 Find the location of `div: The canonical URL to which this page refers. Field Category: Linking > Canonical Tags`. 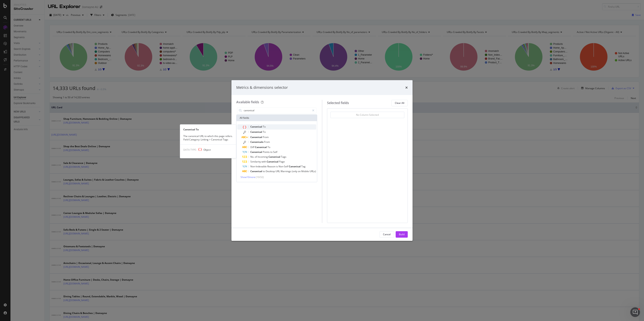

div: The canonical URL to which this page refers. Field Category: Linking > Canonical Tags is located at coordinates (208, 138).